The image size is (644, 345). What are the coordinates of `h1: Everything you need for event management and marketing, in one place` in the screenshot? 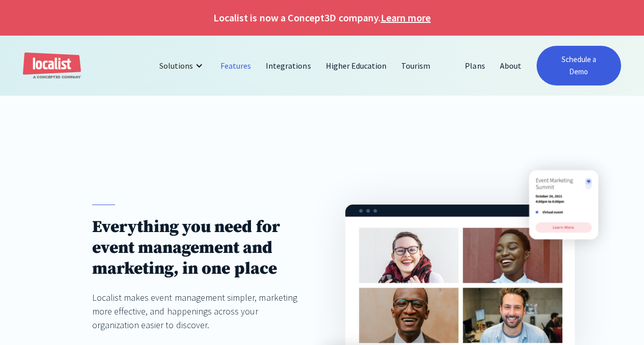 It's located at (196, 248).